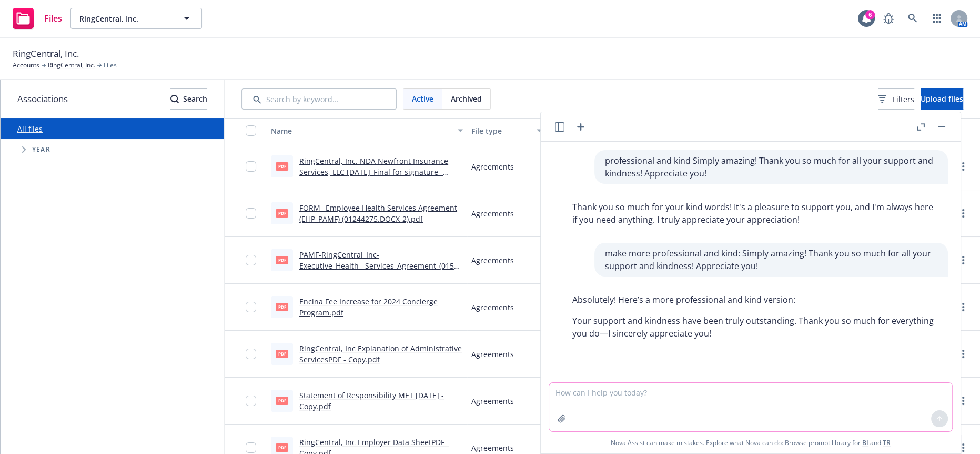  Describe the element at coordinates (112, 149) in the screenshot. I see `div: Tree Example` at that location.